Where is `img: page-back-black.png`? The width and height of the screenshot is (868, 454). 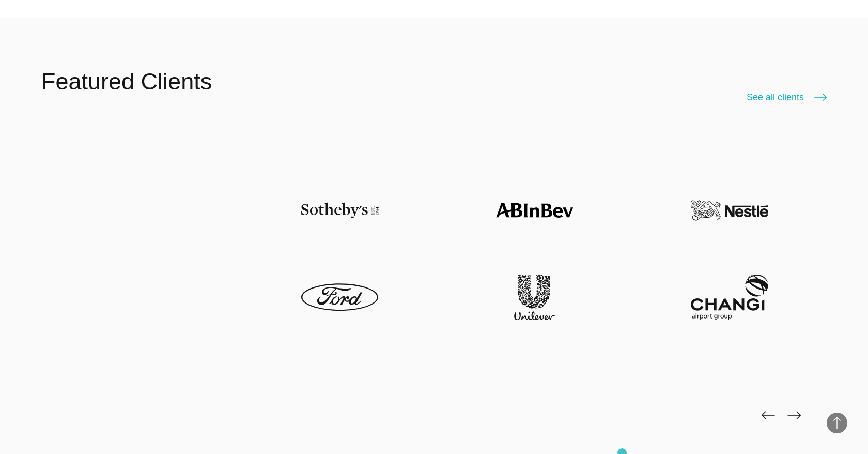
img: page-back-black.png is located at coordinates (768, 415).